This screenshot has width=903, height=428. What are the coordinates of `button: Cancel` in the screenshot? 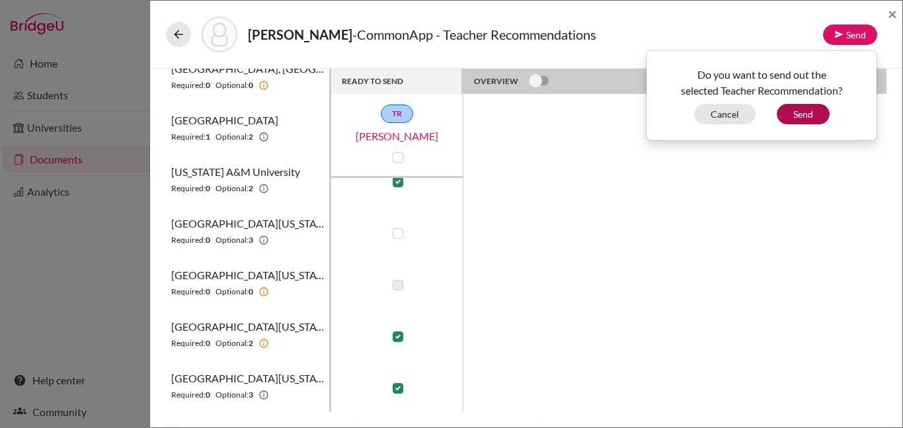 It's located at (725, 114).